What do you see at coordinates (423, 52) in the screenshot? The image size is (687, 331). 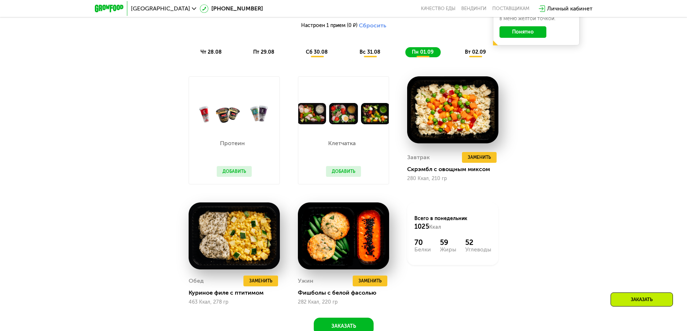 I see `span: пн 01.09` at bounding box center [423, 52].